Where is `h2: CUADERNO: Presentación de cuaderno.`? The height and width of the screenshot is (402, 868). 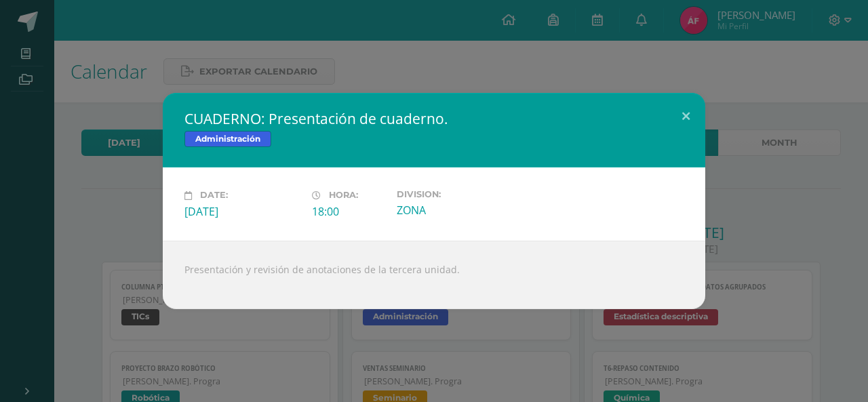
h2: CUADERNO: Presentación de cuaderno. is located at coordinates (434, 119).